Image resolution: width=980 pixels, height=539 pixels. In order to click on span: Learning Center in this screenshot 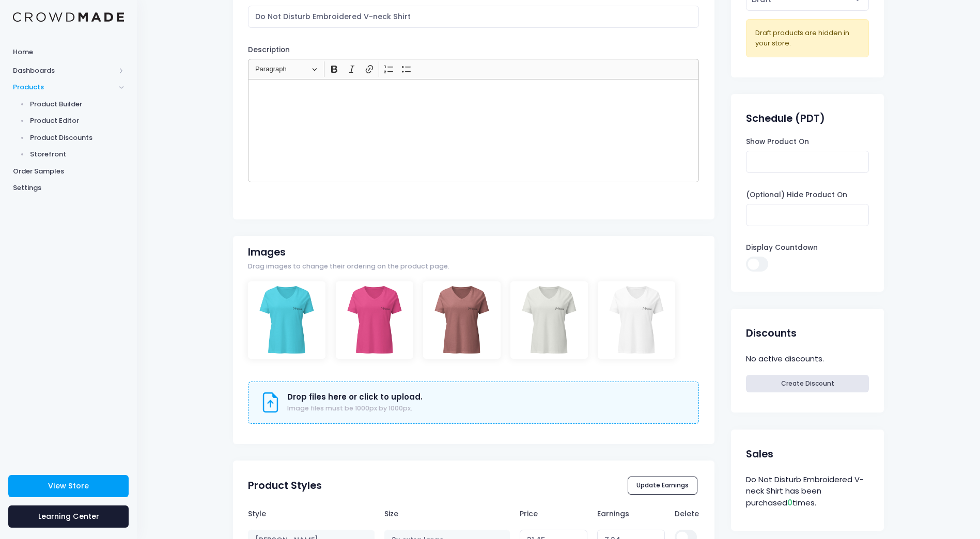, I will do `click(68, 516)`.